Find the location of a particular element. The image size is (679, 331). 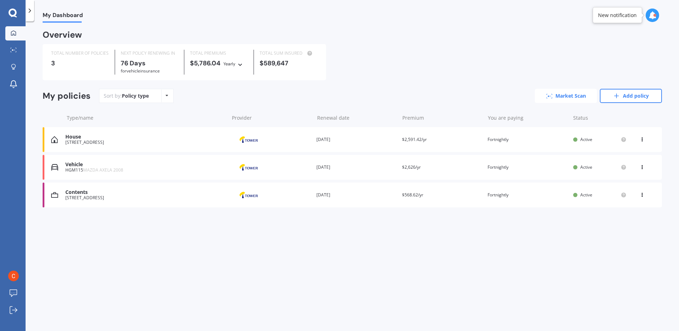

div: Yearly is located at coordinates (229, 64).